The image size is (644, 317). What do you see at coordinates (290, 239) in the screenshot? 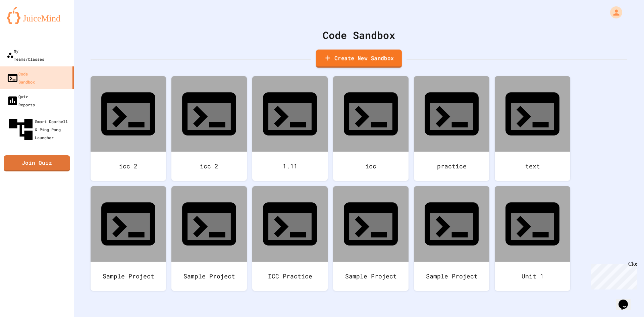
I see `a: ICC Practice` at bounding box center [290, 239].